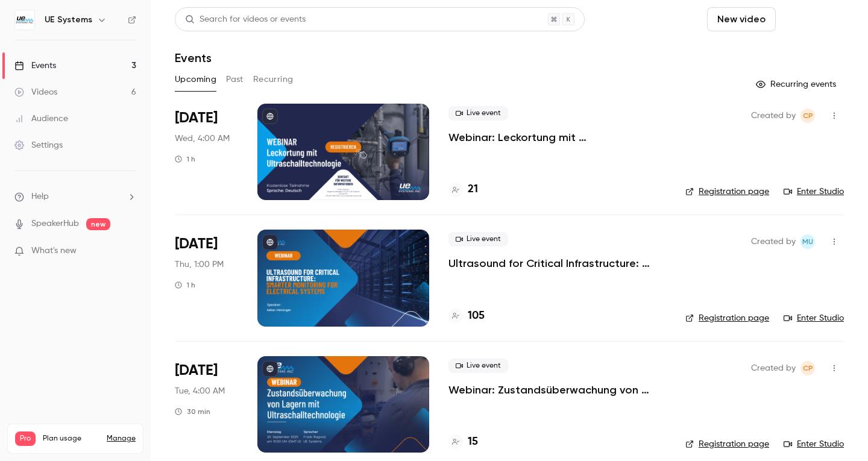  What do you see at coordinates (472, 189) in the screenshot?
I see `h4: 21` at bounding box center [472, 189].